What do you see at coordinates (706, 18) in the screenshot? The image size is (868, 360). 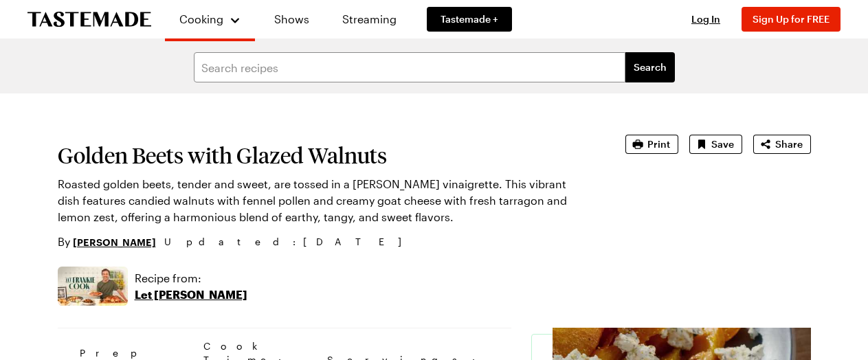 I see `span: Log In` at bounding box center [706, 18].